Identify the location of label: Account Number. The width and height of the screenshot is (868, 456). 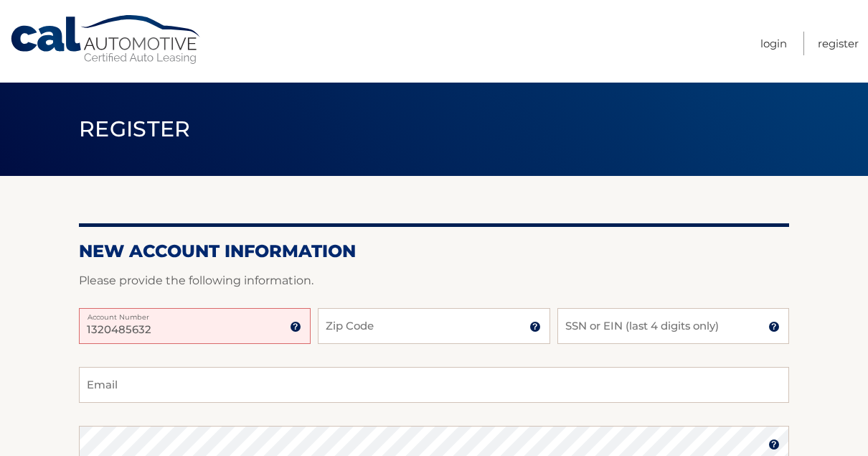
(194, 314).